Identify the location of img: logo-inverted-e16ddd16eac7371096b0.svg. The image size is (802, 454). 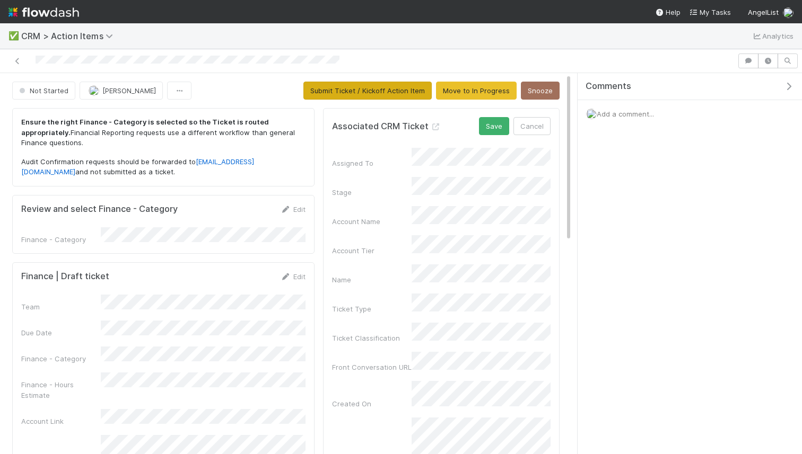
(43, 12).